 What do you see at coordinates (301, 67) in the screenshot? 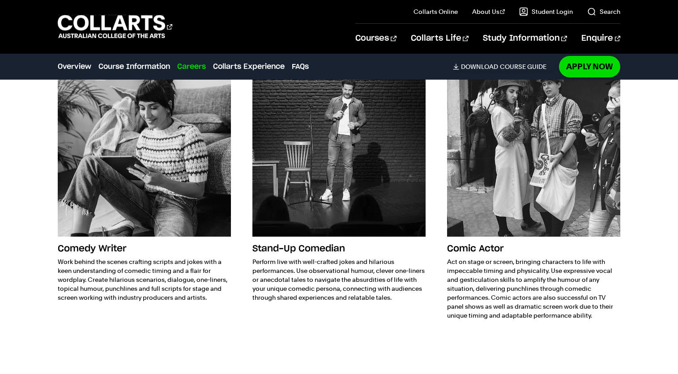
I see `a: FAQs` at bounding box center [301, 67].